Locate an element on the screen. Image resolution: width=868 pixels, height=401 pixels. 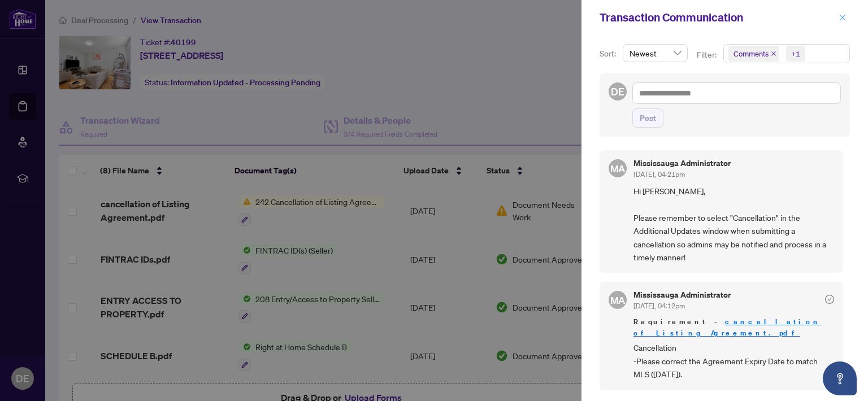
span: DE is located at coordinates (618, 92).